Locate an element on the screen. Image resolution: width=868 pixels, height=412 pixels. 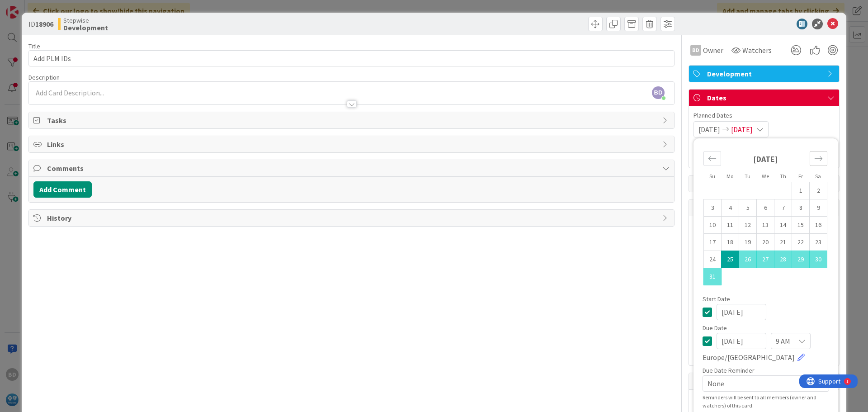
td: Selected as start date. Monday, 08/25/2025 12:00 PM is located at coordinates (730, 259).